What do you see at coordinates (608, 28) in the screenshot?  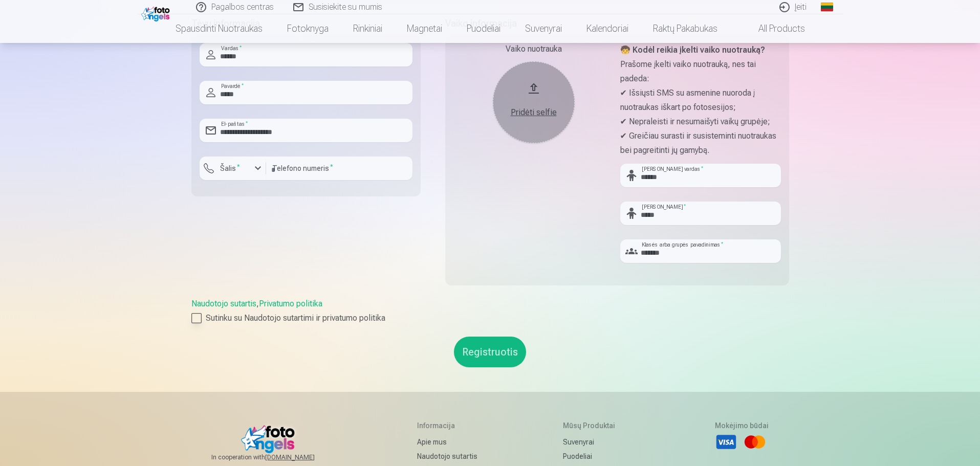 I see `a: Kalendoriai` at bounding box center [608, 28].